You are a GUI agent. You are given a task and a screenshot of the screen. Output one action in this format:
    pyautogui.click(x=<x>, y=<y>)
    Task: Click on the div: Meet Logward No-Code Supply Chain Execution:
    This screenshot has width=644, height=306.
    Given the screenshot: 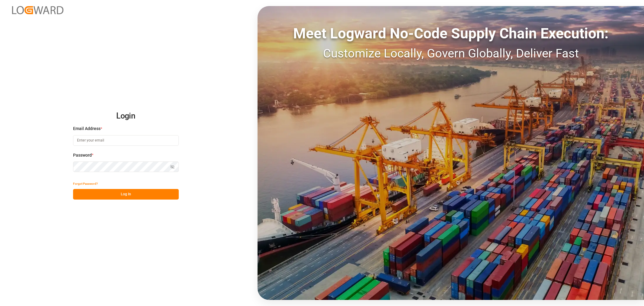 What is the action you would take?
    pyautogui.click(x=451, y=33)
    